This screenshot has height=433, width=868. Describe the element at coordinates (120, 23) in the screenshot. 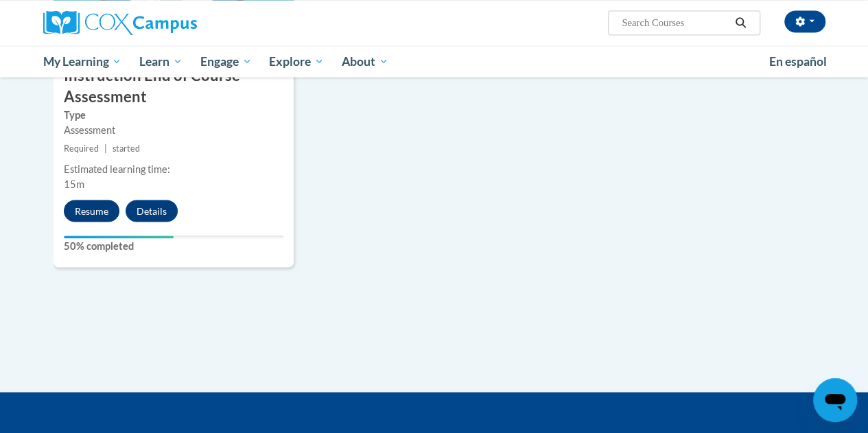

I see `img: Cox Campus` at that location.